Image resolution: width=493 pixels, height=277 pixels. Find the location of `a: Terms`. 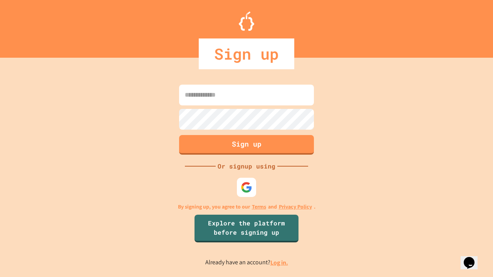

a: Terms is located at coordinates (259, 207).